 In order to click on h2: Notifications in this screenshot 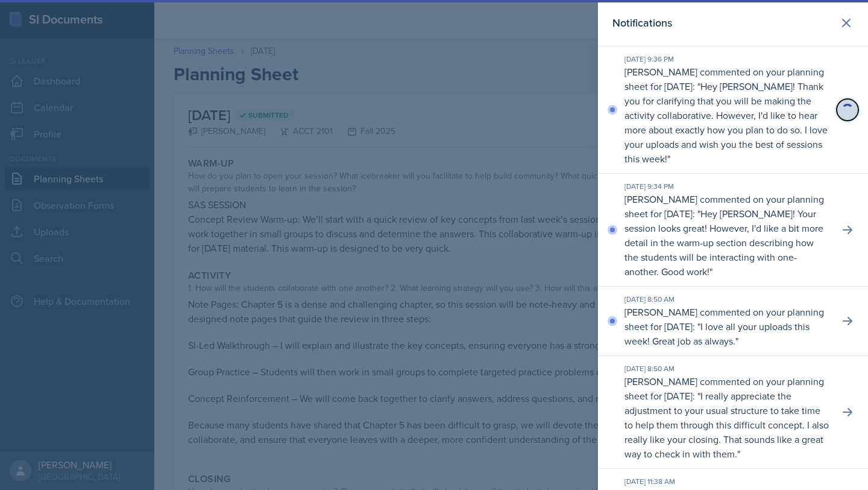, I will do `click(642, 23)`.